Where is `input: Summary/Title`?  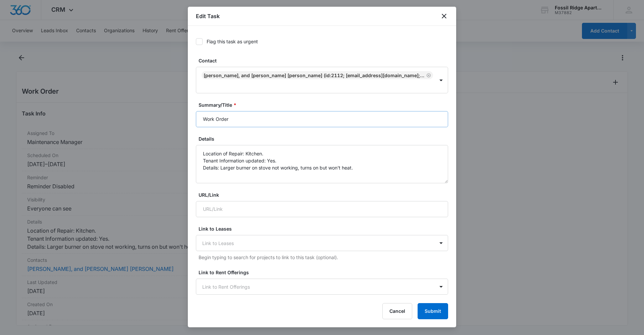
input: Summary/Title is located at coordinates (322, 119).